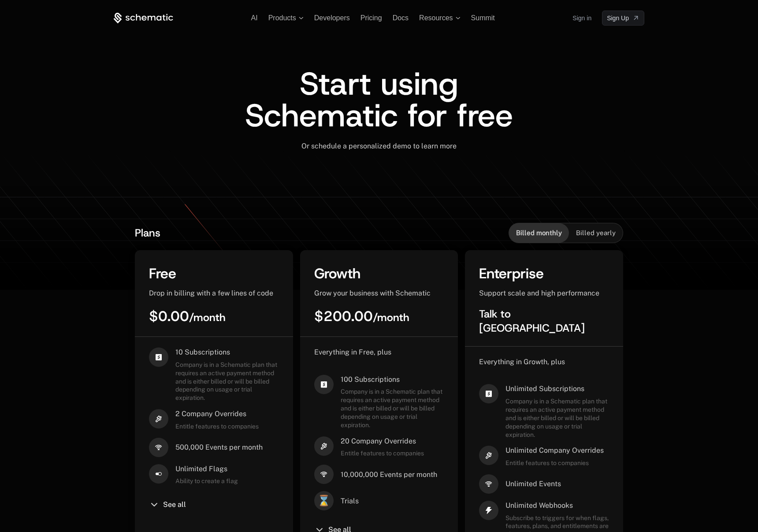 The height and width of the screenshot is (532, 758). I want to click on span: Resources, so click(436, 18).